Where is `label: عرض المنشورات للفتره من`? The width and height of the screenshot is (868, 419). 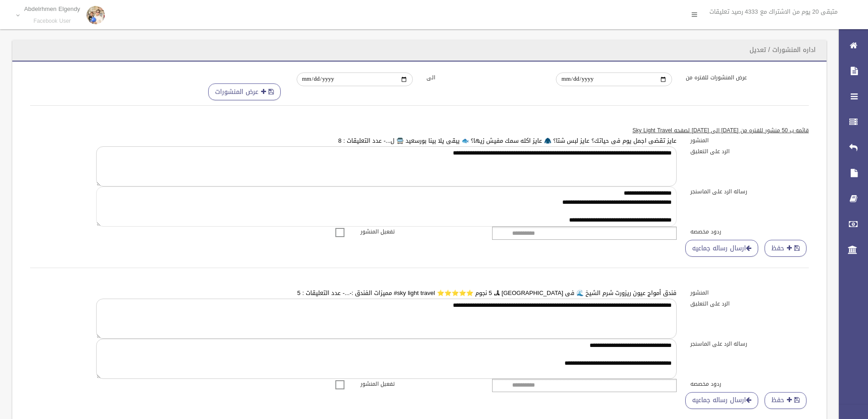
label: عرض المنشورات للفتره من is located at coordinates (744, 77).